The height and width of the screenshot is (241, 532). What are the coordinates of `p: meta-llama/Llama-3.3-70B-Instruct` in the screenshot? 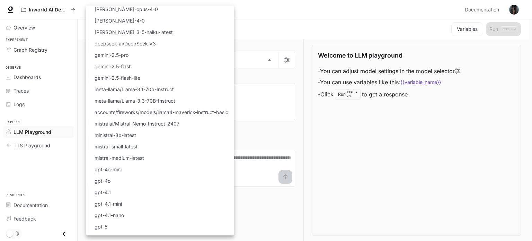 It's located at (135, 100).